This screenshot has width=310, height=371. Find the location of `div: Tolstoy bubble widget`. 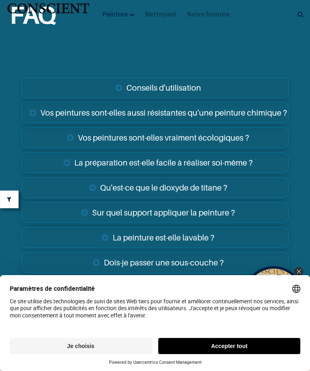

div: Tolstoy bubble widget is located at coordinates (273, 297).